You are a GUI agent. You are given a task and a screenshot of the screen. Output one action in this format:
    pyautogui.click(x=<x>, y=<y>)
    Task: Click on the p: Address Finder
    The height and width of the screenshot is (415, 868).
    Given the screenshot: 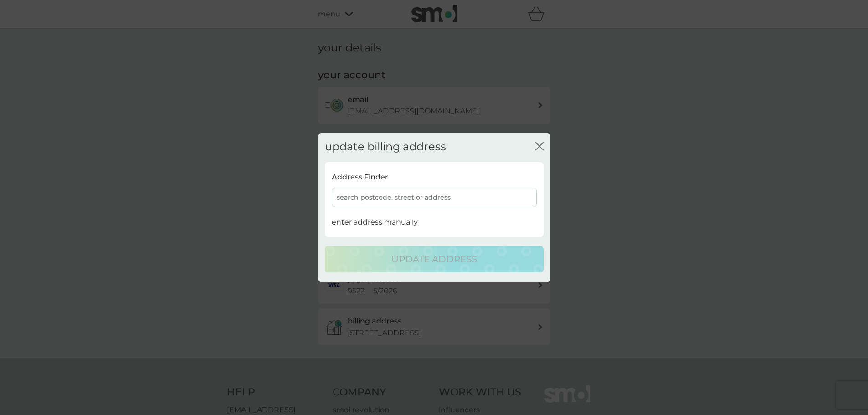 What is the action you would take?
    pyautogui.click(x=360, y=177)
    